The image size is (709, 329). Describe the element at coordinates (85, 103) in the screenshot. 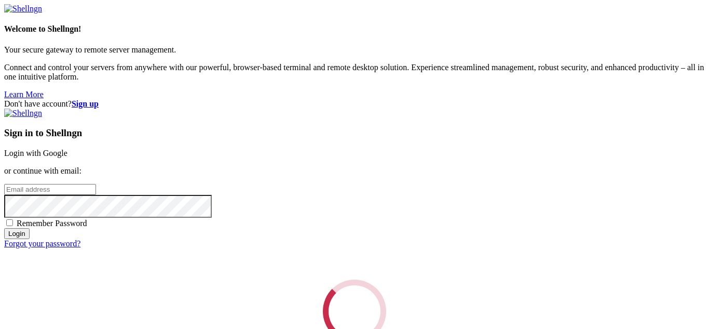

I see `strong: Sign up` at that location.